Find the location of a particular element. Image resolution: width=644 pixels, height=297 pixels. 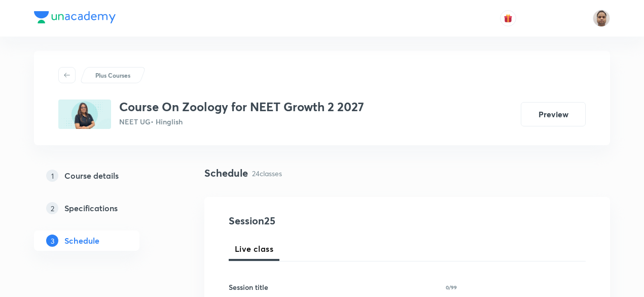

p: 2 is located at coordinates (52, 208).